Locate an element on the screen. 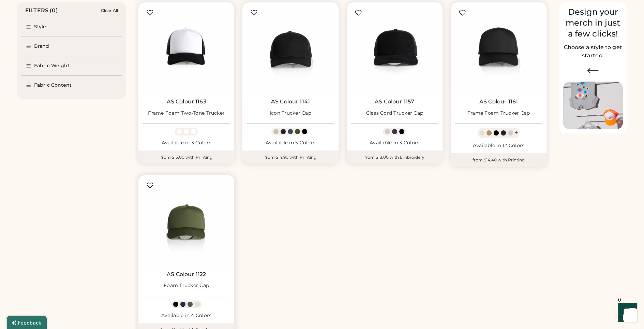  a: AS Colour 1157 is located at coordinates (395, 102).